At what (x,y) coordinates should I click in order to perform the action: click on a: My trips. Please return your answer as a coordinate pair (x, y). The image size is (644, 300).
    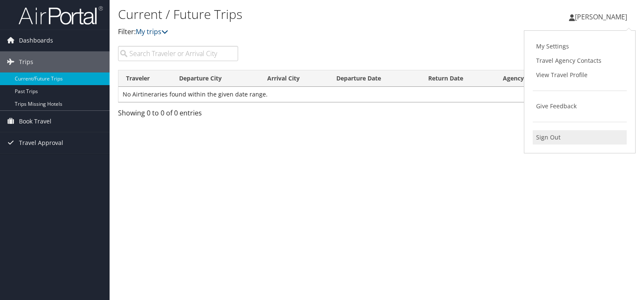
    Looking at the image, I should click on (152, 31).